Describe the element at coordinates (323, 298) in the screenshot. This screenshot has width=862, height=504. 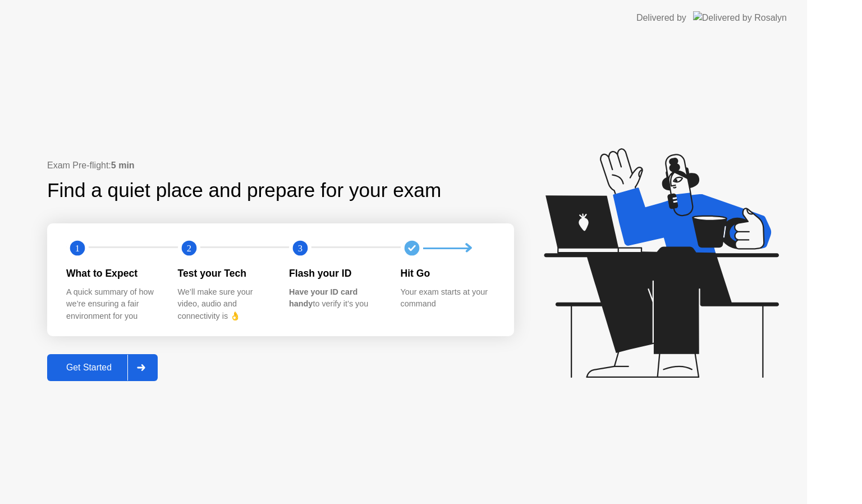
I see `b: Have your ID card handy` at that location.